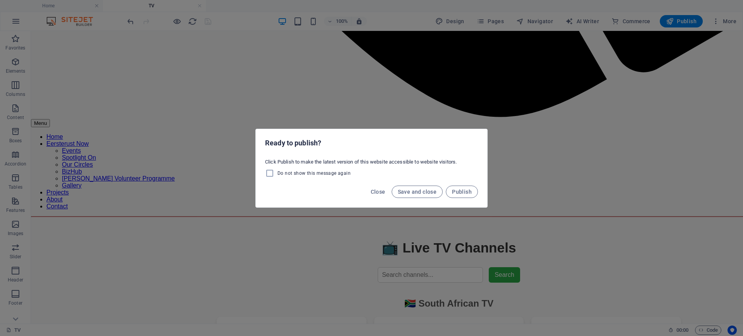  I want to click on div: Click Publish to make the latest version of this website accessible to website visitors., so click(371, 168).